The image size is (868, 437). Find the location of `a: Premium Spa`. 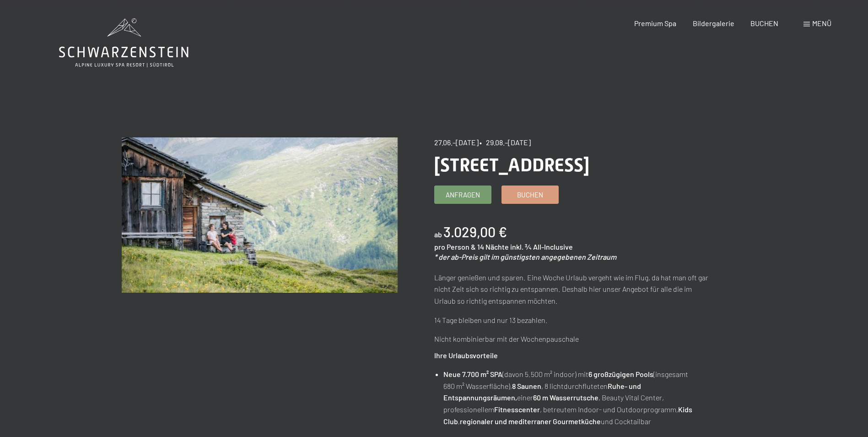

a: Premium Spa is located at coordinates (655, 23).